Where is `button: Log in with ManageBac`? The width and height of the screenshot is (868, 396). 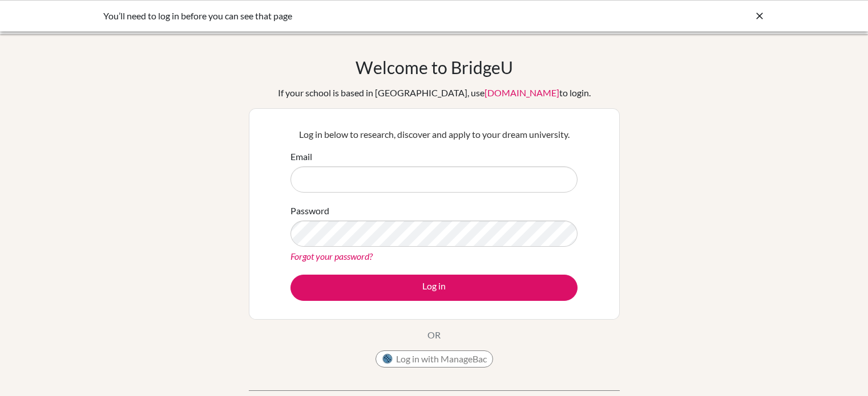
button: Log in with ManageBac is located at coordinates (434, 359).